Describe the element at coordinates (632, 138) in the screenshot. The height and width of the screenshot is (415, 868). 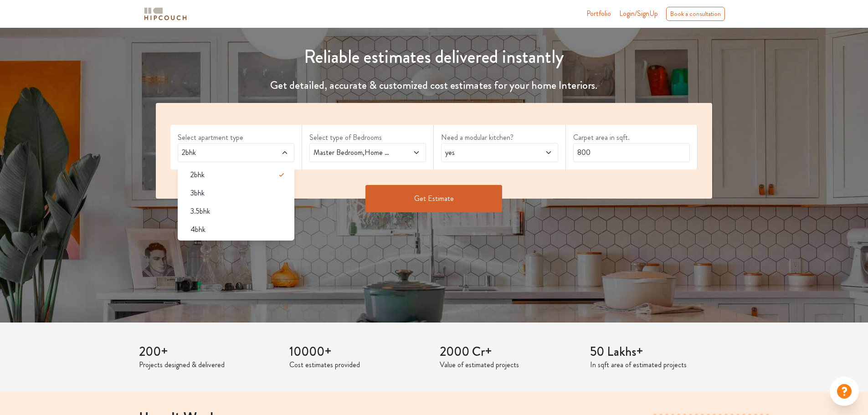
I see `label: Carpet area in sqft.` at that location.